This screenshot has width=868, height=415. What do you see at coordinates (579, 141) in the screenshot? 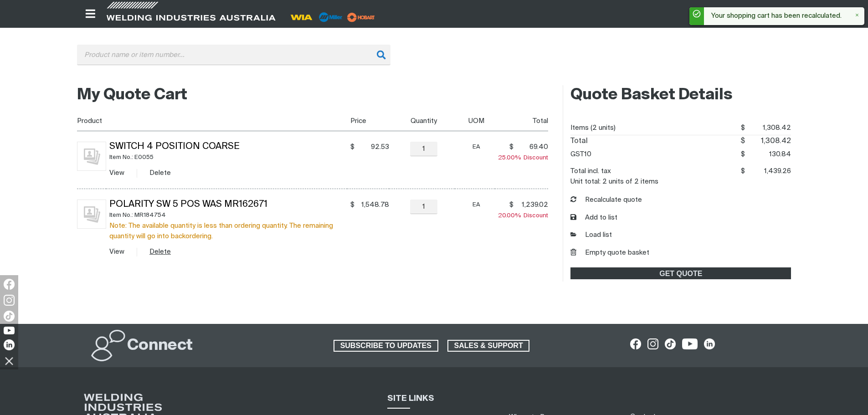
I see `dt: Total` at bounding box center [579, 141].